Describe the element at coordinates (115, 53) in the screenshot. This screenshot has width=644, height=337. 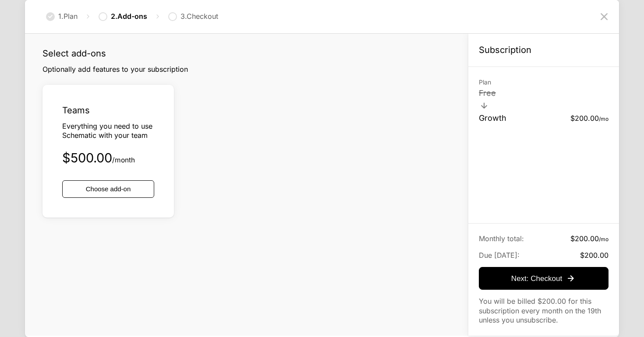
I see `h3: Select add-ons` at that location.